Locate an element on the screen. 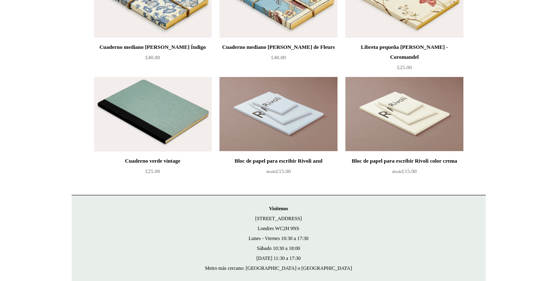 The image size is (557, 281). font: Sábado 10:30 a 18:00 is located at coordinates (278, 248).